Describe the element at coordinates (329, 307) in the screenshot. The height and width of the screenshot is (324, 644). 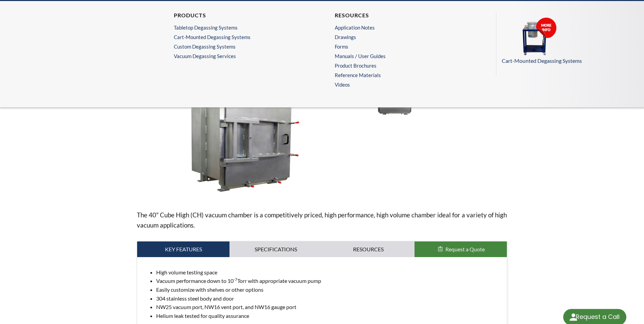
I see `li: NW25 vacuum port, NW16 vent port, and NW16 gauge port` at that location.